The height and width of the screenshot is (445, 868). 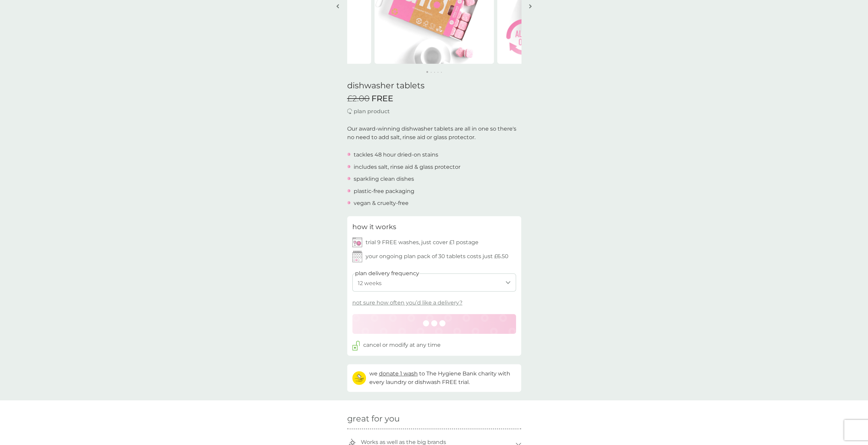 I want to click on h3: how it works, so click(x=374, y=227).